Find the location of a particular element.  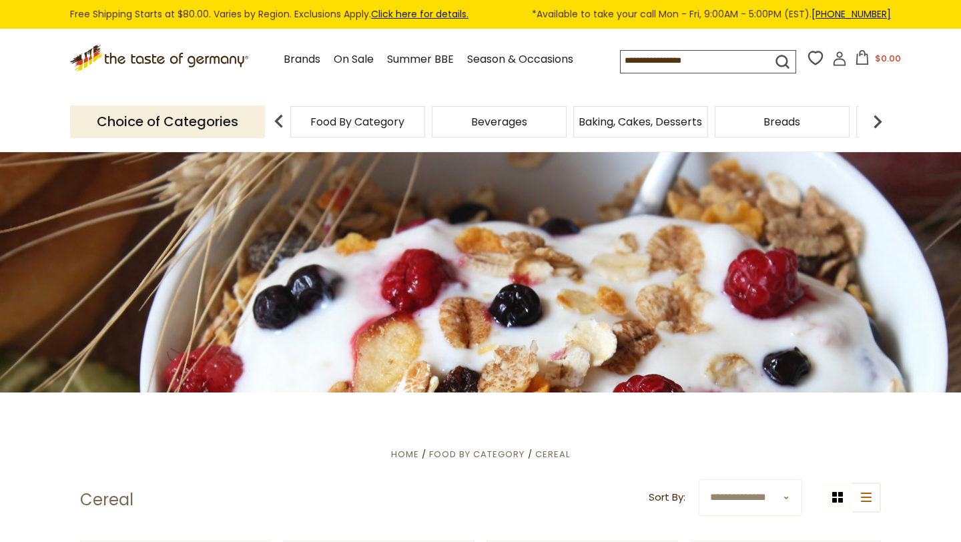

img: previous arrow is located at coordinates (279, 121).